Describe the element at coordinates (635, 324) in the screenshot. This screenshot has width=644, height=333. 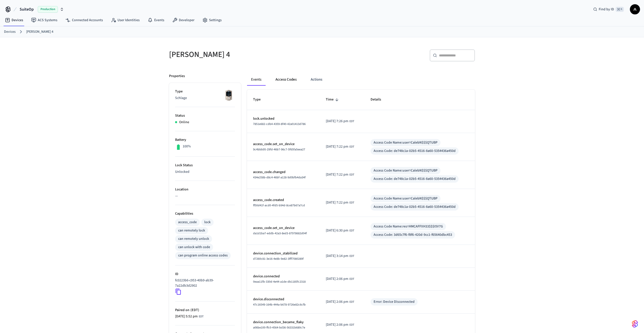
I see `img: SeamLogoGradient.69752ec5.svg` at that location.